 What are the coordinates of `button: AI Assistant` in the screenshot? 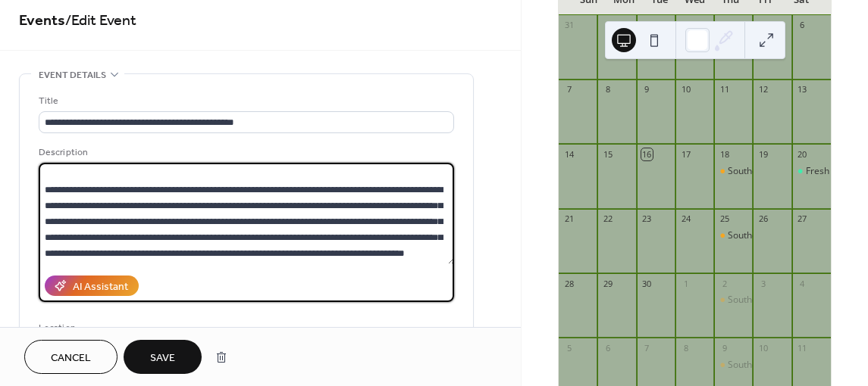 It's located at (91, 286).